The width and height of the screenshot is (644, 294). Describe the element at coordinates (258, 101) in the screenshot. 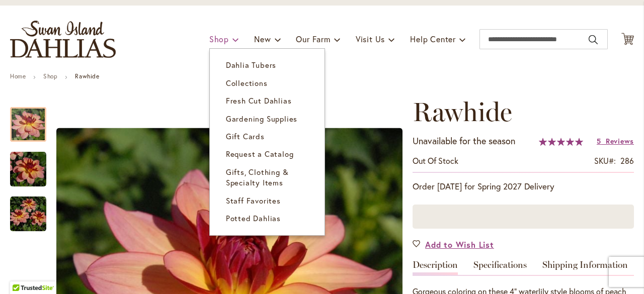

I see `span: Fresh Cut Dahlias` at that location.